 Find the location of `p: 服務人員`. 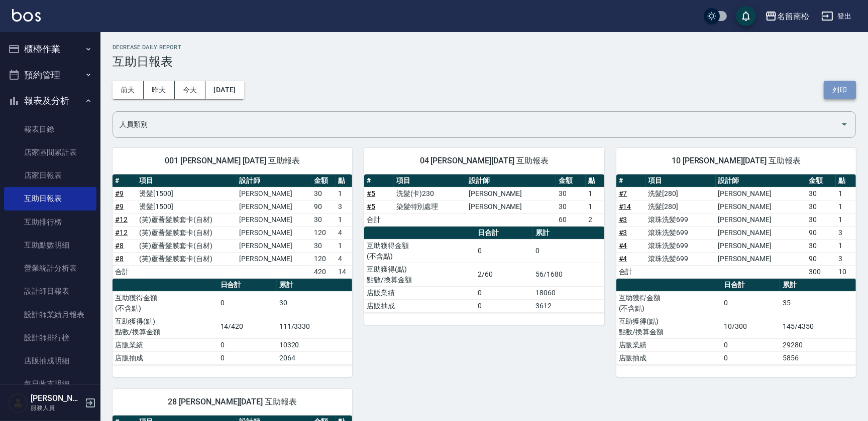

p: 服務人員 is located at coordinates (56, 408).